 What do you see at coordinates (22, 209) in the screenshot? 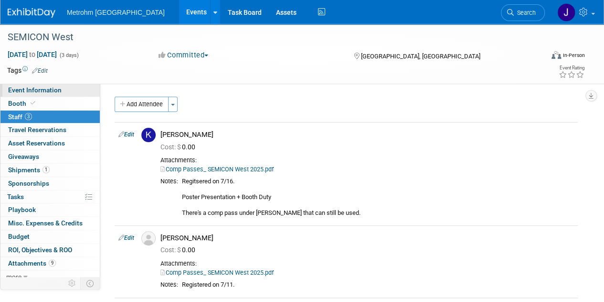
I see `span: Playbook` at bounding box center [22, 209].